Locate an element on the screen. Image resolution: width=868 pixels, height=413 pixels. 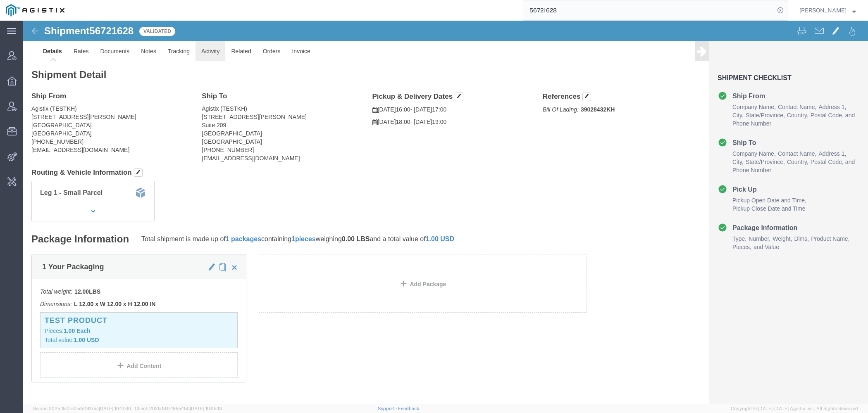
a: Support is located at coordinates (388, 408).